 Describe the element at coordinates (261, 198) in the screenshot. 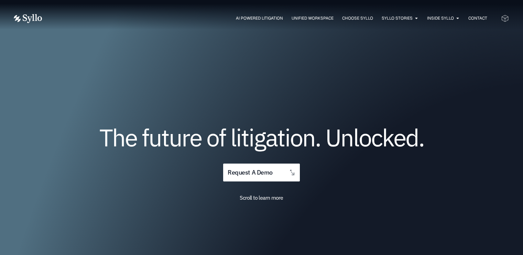

I see `span: Scroll to learn more` at that location.